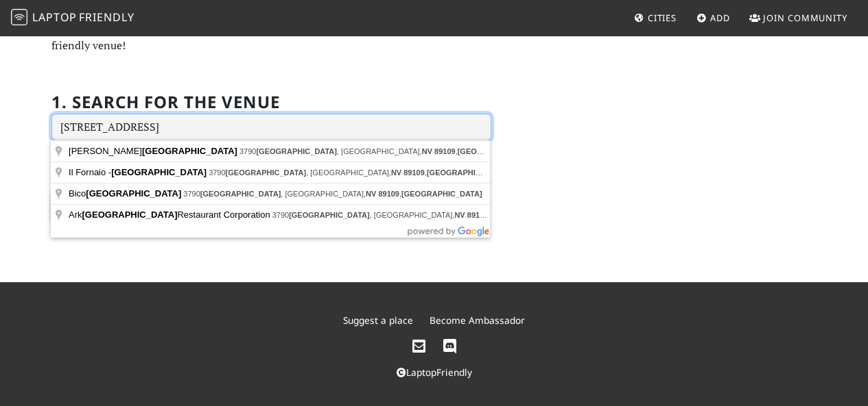 This screenshot has width=868, height=406. Describe the element at coordinates (720, 18) in the screenshot. I see `span: Add` at that location.